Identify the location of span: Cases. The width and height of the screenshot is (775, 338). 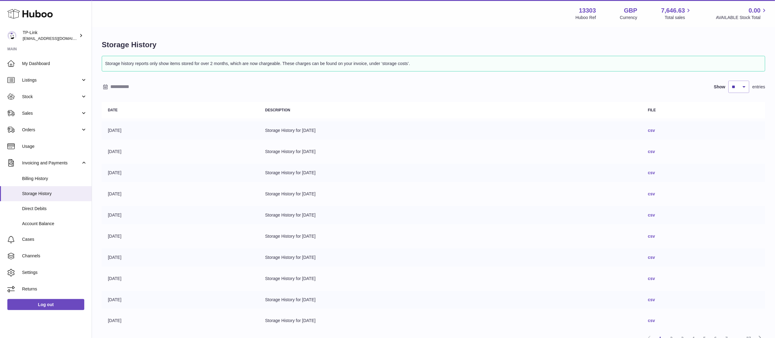
(55, 239).